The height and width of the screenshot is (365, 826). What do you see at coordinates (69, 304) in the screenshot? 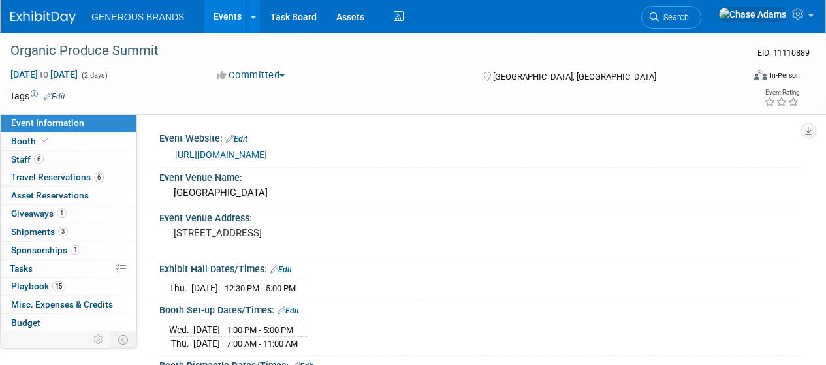
I see `a: Misc. Expenses & Credits` at bounding box center [69, 304].